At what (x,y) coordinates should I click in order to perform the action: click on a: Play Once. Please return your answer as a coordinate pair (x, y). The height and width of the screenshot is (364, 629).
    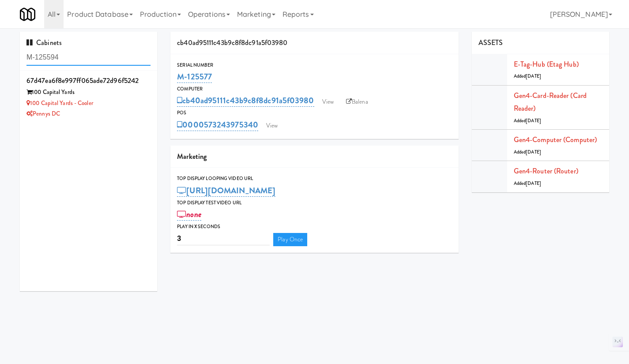
    Looking at the image, I should click on (290, 240).